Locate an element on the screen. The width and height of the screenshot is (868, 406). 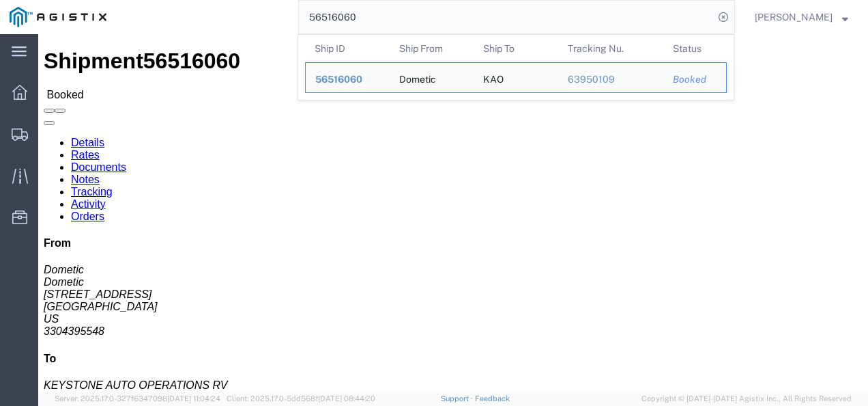
span: Nathan Seeley is located at coordinates (794, 17).